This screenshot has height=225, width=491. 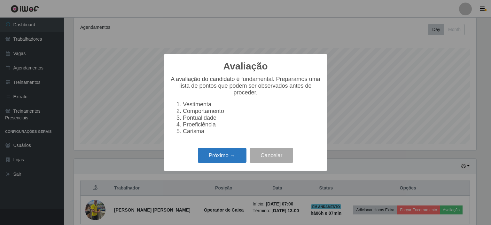 I want to click on h2: Avaliação, so click(x=246, y=66).